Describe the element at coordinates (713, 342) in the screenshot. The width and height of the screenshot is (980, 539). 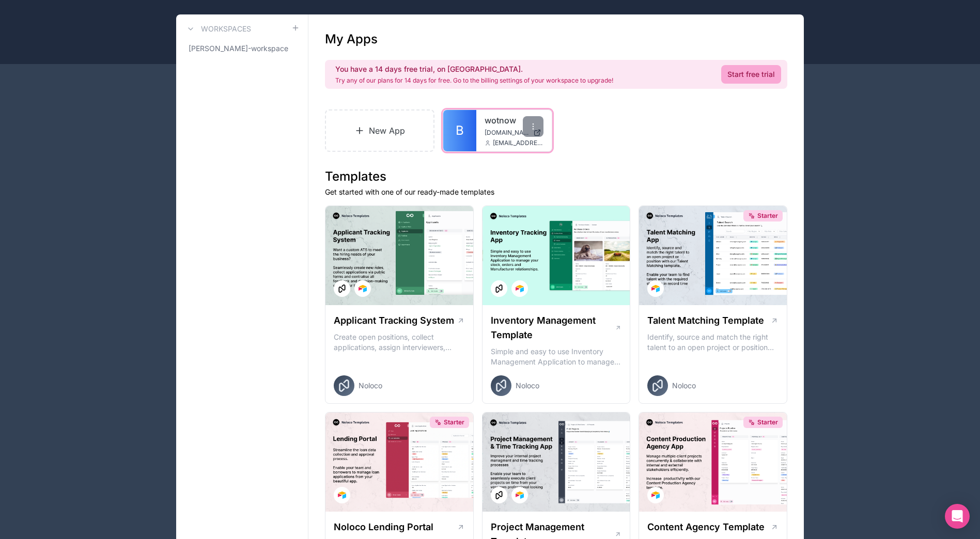
I see `p: Identify, source and match the right talent to an open project or position with our Talent Matchi...` at that location.